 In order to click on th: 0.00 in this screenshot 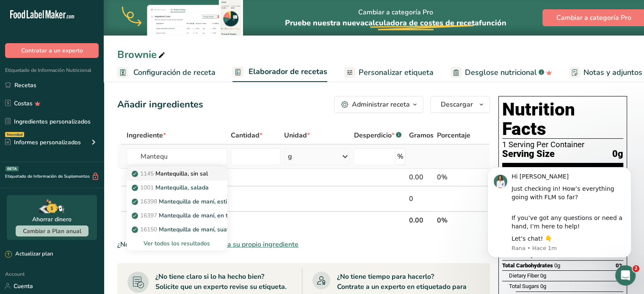, I will do `click(421, 220)`.